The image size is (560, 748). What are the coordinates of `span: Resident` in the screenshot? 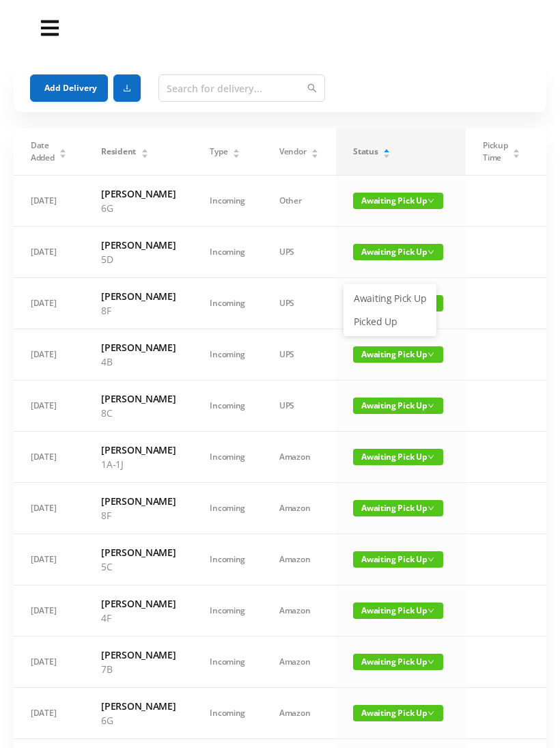 It's located at (118, 151).